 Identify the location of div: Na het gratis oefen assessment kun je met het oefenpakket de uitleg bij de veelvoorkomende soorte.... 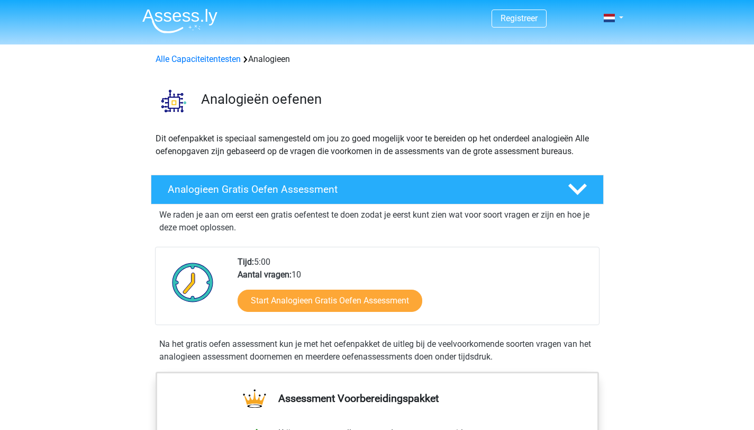
(377, 350).